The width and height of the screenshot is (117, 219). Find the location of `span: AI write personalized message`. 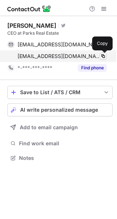

span: AI write personalized message is located at coordinates (59, 110).